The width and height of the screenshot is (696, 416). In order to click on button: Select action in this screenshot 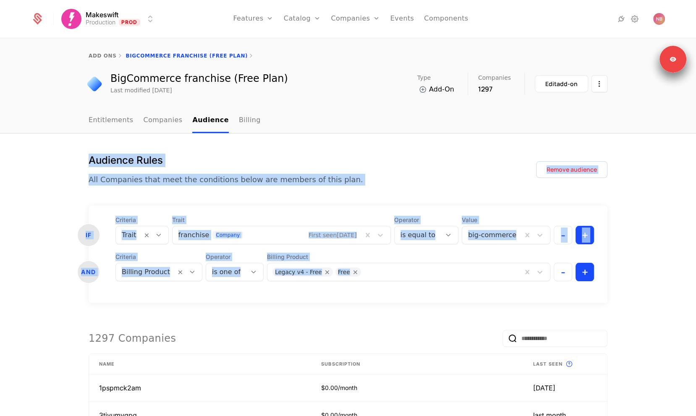, I will do `click(599, 84)`.